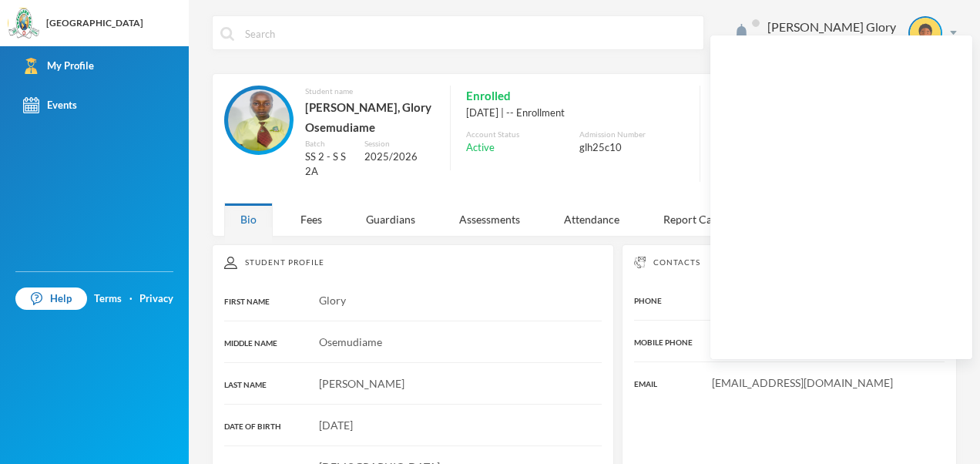 This screenshot has height=464, width=980. Describe the element at coordinates (788, 262) in the screenshot. I see `div: Contacts` at that location.